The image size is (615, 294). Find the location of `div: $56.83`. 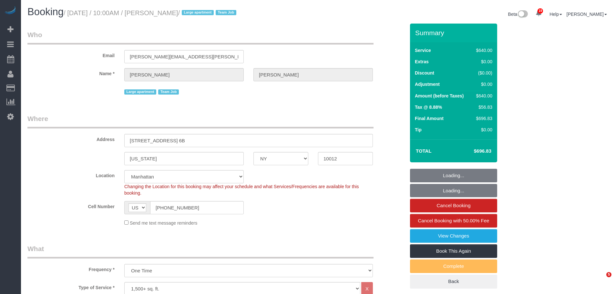

div: $56.83 is located at coordinates (483, 107).